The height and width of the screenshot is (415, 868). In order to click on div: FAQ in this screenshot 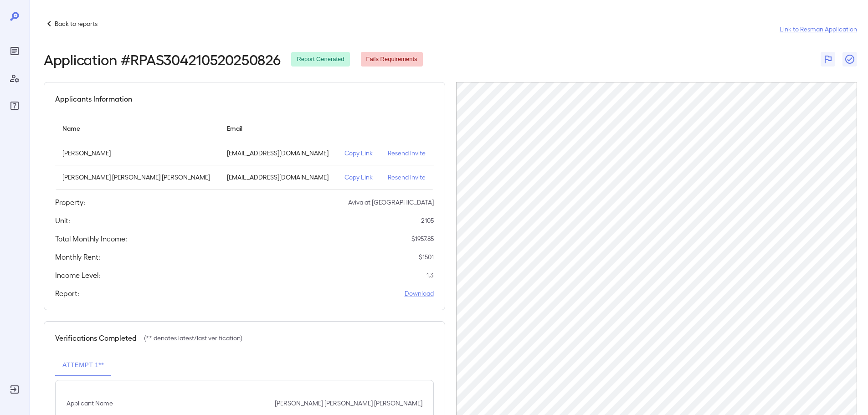, I will do `click(14, 105)`.